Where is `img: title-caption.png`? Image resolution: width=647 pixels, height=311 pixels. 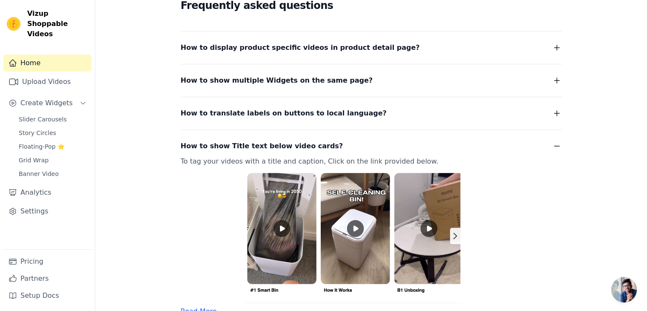
img: title-caption.png is located at coordinates (361, 235).